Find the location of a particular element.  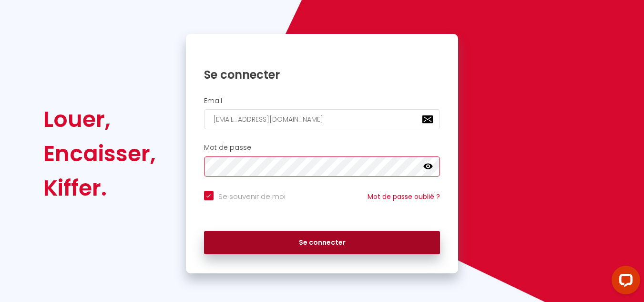

div: Louer, is located at coordinates (99, 119).